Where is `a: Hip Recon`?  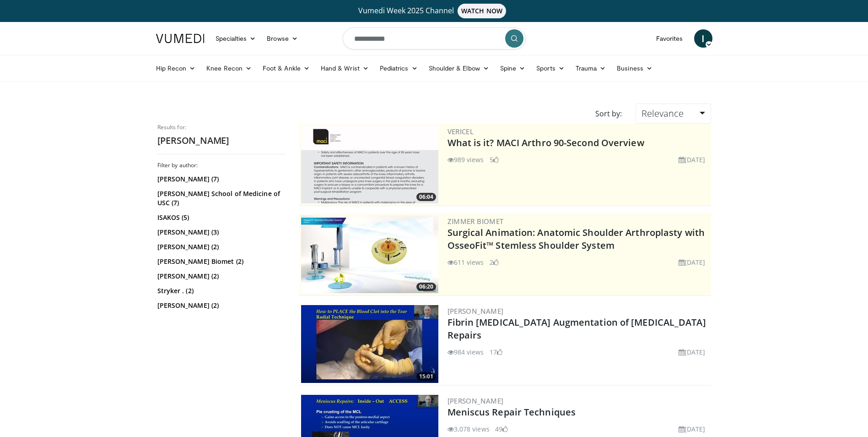 a: Hip Recon is located at coordinates (176, 68).